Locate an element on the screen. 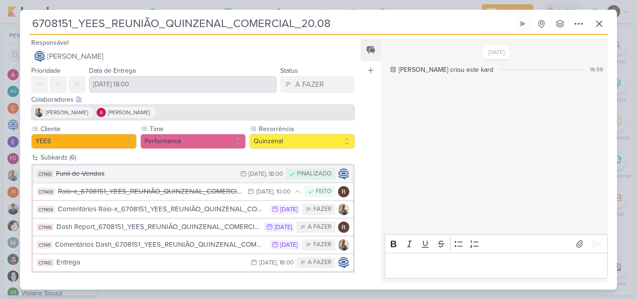 This screenshot has height=299, width=637. div: Entrega is located at coordinates (151, 262).